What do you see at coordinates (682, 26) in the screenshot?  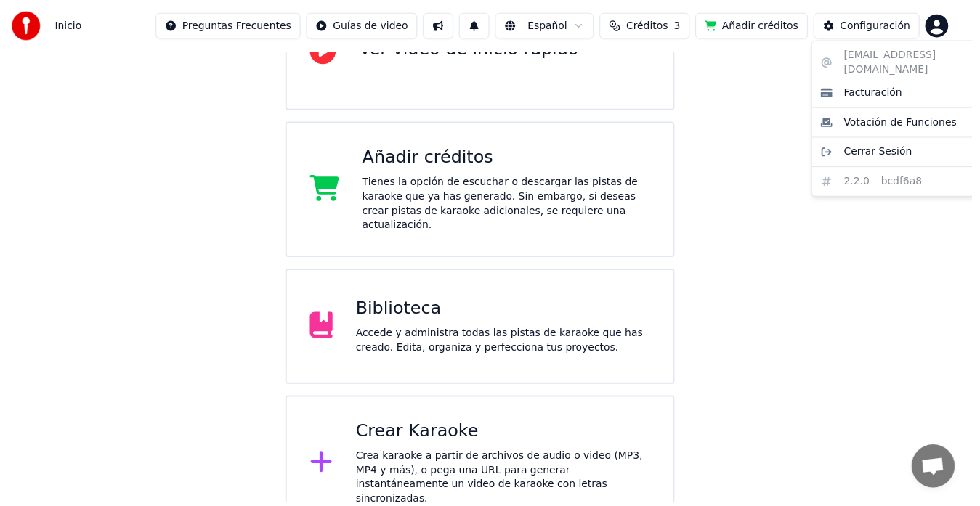 I see `span: 3` at bounding box center [682, 26].